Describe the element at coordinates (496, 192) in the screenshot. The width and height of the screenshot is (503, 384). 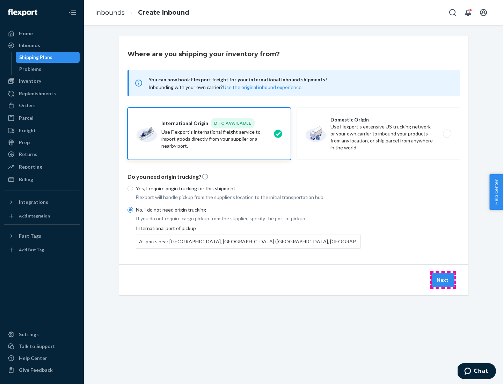
I see `span: Help Center` at that location.